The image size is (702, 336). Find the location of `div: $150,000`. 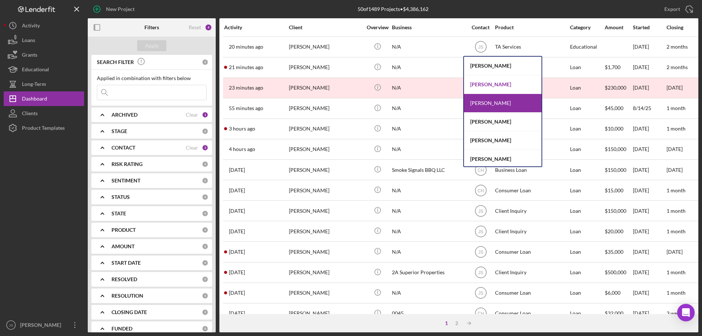

div: $150,000 is located at coordinates (618, 149).